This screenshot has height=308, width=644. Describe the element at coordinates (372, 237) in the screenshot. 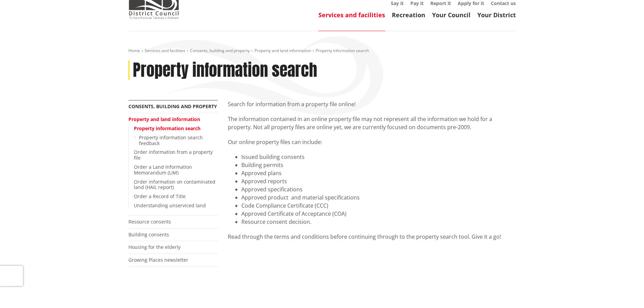

I see `div: Read through the terms and conditions before continuing through to the property search tool. Give...` at that location.